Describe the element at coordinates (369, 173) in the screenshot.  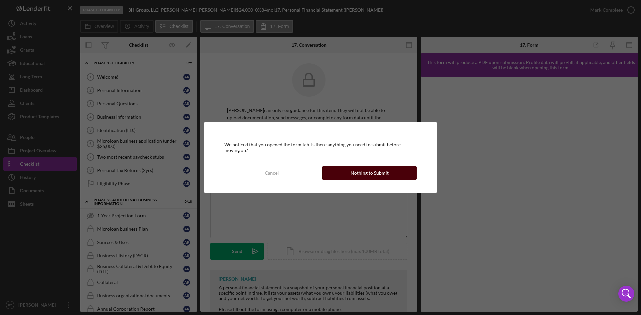
I see `div: Nothing to Submit` at that location.